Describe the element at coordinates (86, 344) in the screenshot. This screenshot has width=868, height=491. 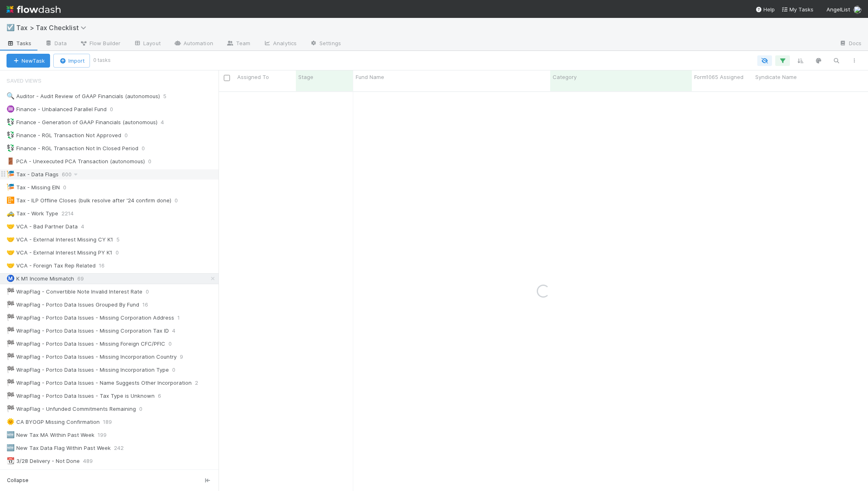
I see `div: WrapFlag - Portco Data Issues - Missing Foreign CFC/PFIC` at that location.